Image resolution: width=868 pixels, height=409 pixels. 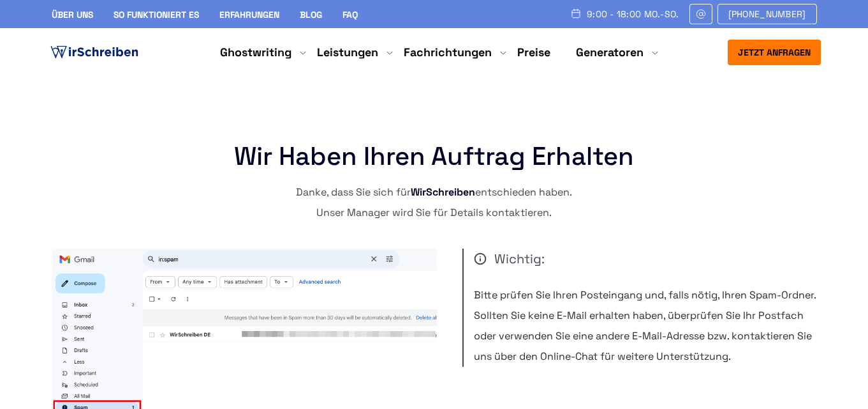 I want to click on a: Ghostwriting, so click(x=256, y=52).